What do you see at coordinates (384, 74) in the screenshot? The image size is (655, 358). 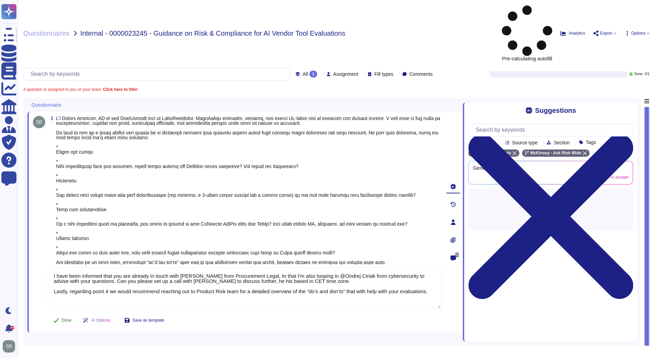 I see `span: Fill types` at bounding box center [384, 74].